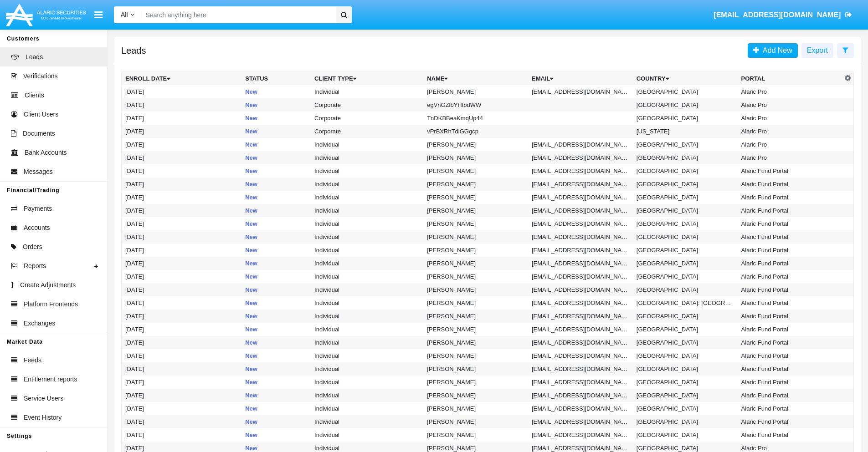 Image resolution: width=868 pixels, height=452 pixels. What do you see at coordinates (34, 57) in the screenshot?
I see `span: Leads` at bounding box center [34, 57].